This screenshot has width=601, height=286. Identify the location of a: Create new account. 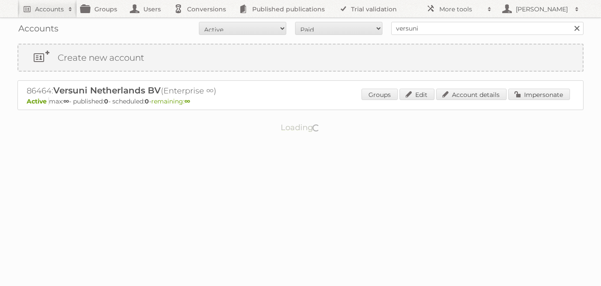
(300, 58).